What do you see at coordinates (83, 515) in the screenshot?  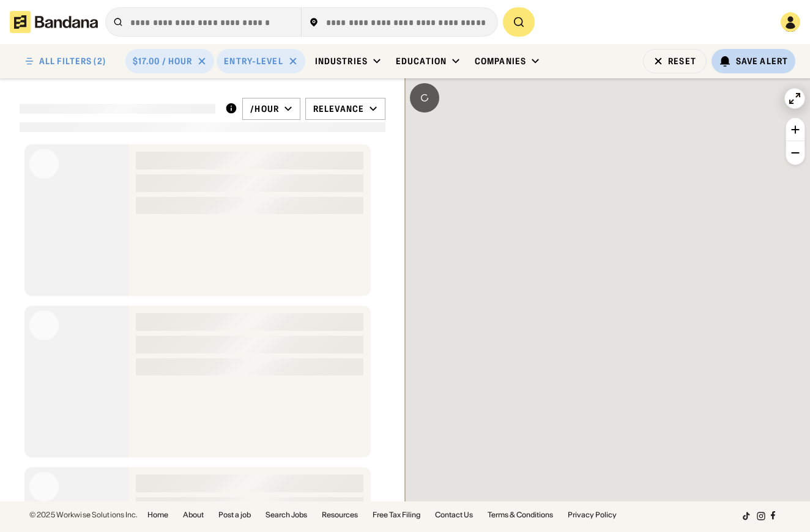 I see `div: © 2025 Workwise Solutions Inc.` at bounding box center [83, 515].